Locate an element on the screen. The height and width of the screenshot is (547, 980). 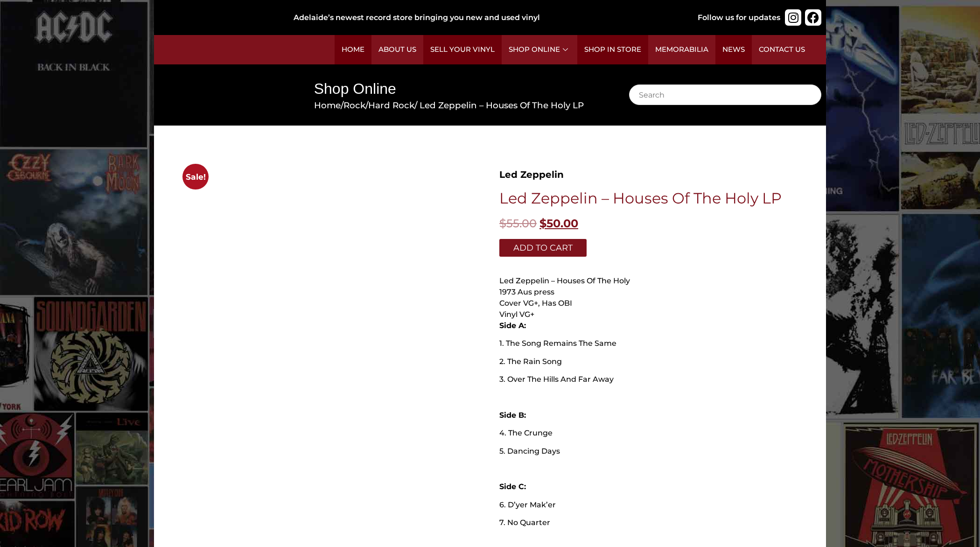
strong: Side C: is located at coordinates (512, 486).